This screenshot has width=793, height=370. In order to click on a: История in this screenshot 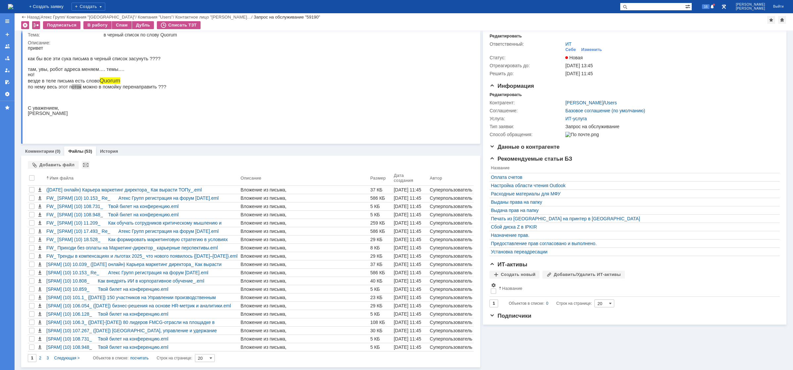, I will do `click(109, 151)`.